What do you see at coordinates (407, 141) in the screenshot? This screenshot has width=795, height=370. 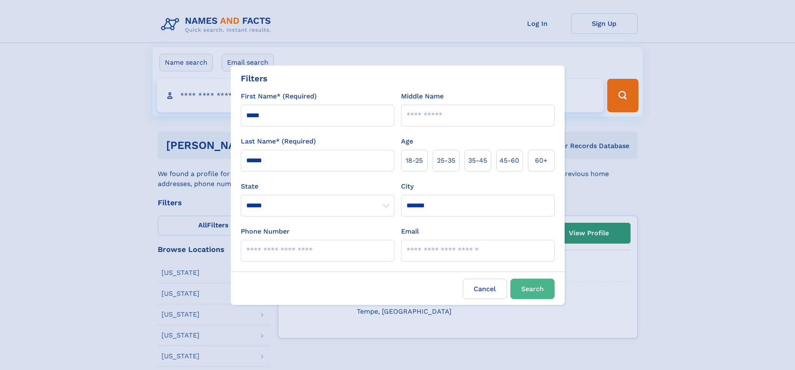 I see `label: Age` at bounding box center [407, 141].